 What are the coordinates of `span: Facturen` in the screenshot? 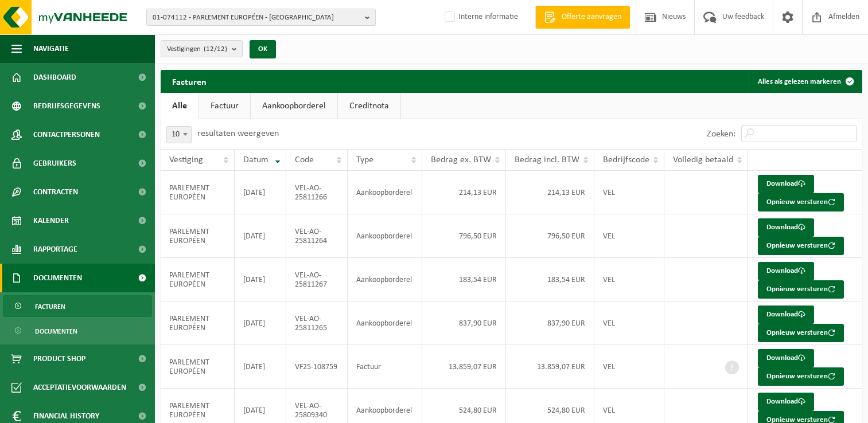 It's located at (50, 306).